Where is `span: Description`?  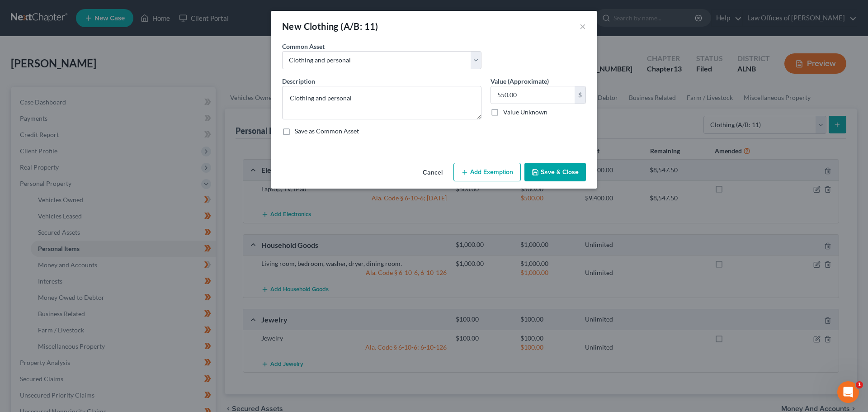 span: Description is located at coordinates (299, 81).